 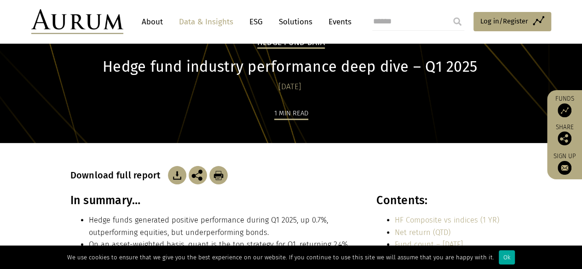 What do you see at coordinates (206, 22) in the screenshot?
I see `a: Data & Insights` at bounding box center [206, 22].